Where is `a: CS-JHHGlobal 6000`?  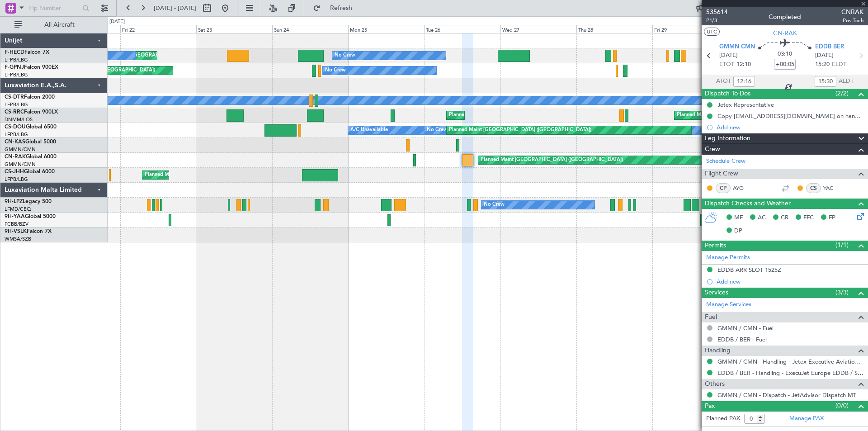 a: CS-JHHGlobal 6000 is located at coordinates (30, 172).